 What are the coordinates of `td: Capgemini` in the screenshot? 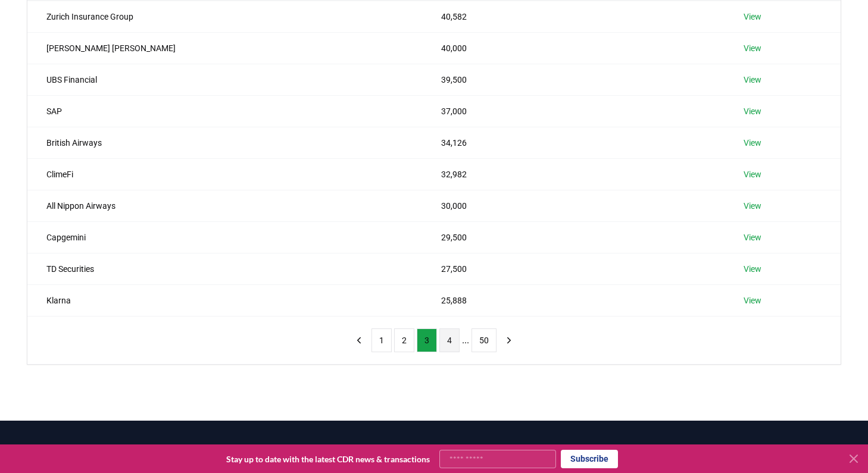 It's located at (224, 237).